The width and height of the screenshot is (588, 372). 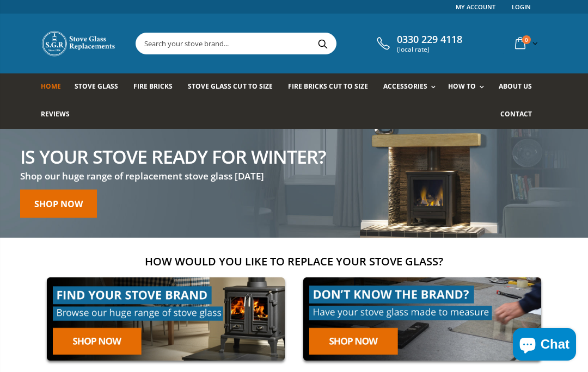 I want to click on a: Contact, so click(x=520, y=115).